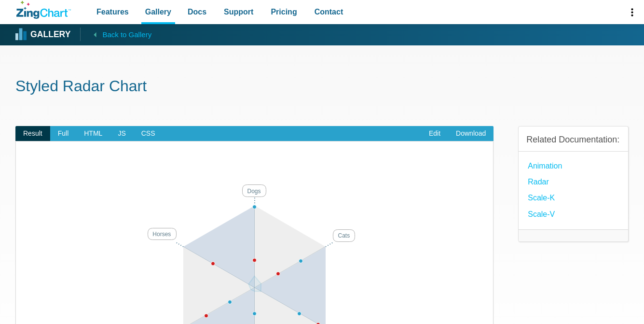 This screenshot has height=324, width=644. I want to click on h1: Styled Radar Chart, so click(322, 87).